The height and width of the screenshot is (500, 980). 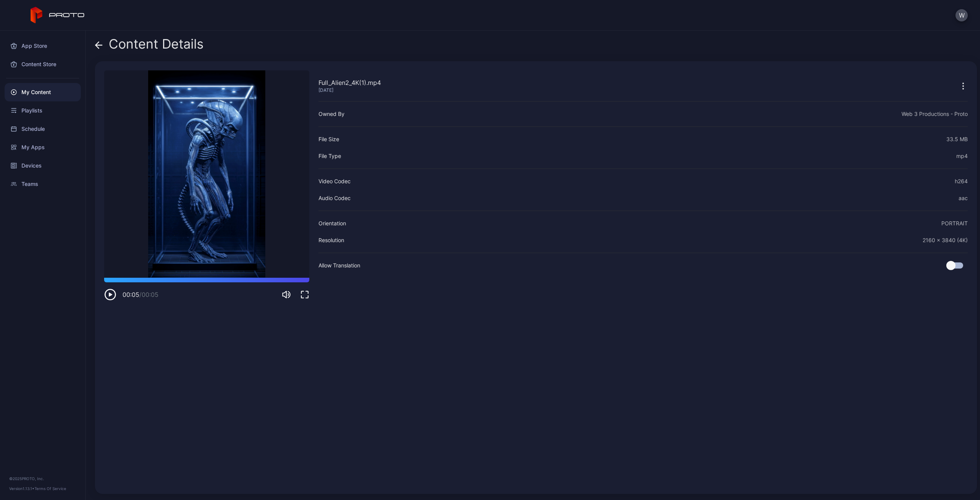 What do you see at coordinates (42, 46) in the screenshot?
I see `div: App Store` at bounding box center [42, 46].